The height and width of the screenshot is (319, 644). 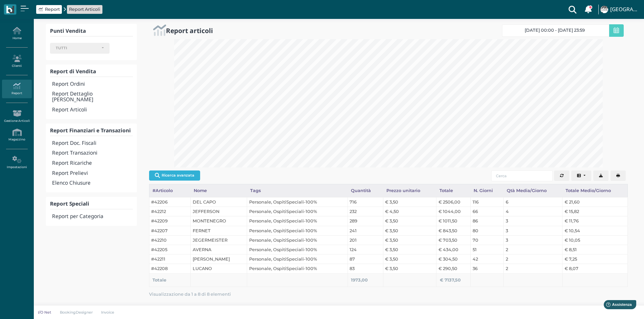 What do you see at coordinates (92, 84) in the screenshot?
I see `h4: Report Ordini` at bounding box center [92, 84].